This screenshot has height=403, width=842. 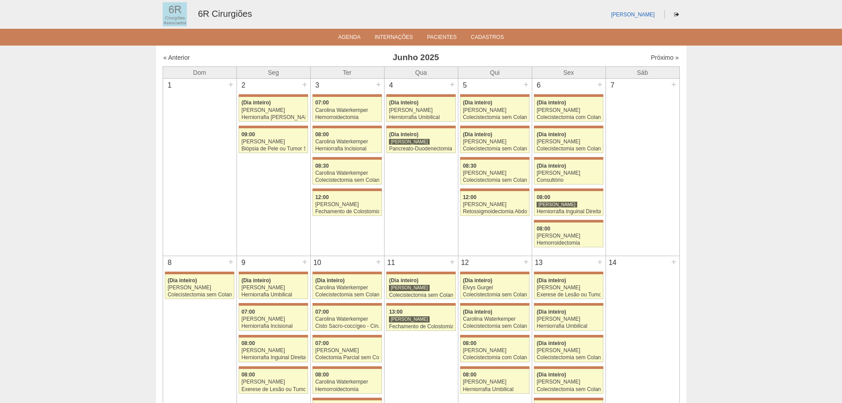 What do you see at coordinates (347, 149) in the screenshot?
I see `div: Herniorrafia Incisional` at bounding box center [347, 149].